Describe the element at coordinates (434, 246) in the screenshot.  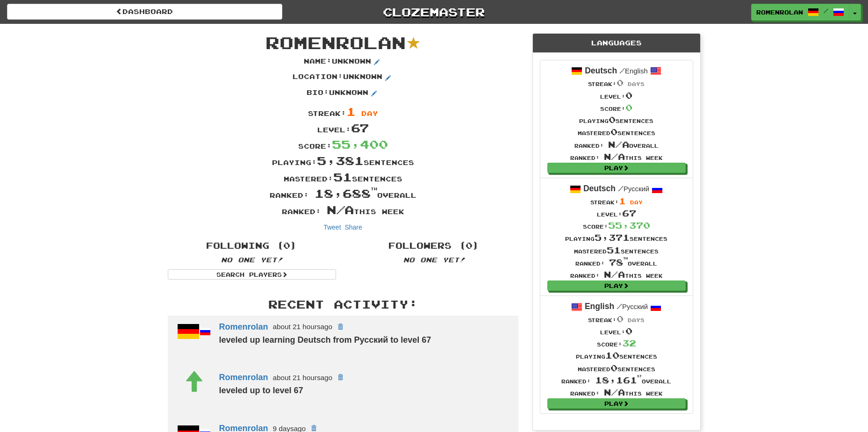
I see `h4: Followers (0)` at that location.